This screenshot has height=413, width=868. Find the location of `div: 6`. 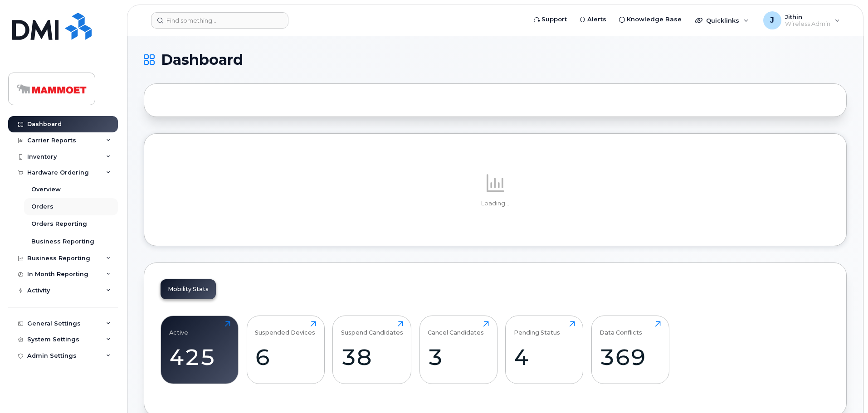

div: 6 is located at coordinates (285, 357).